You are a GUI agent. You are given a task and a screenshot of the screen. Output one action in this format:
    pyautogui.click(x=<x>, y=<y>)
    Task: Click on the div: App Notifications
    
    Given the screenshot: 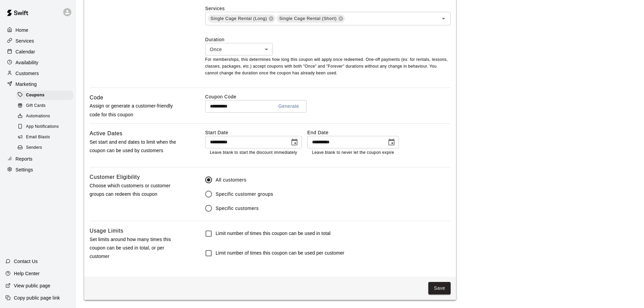 What is the action you would take?
    pyautogui.click(x=45, y=127)
    